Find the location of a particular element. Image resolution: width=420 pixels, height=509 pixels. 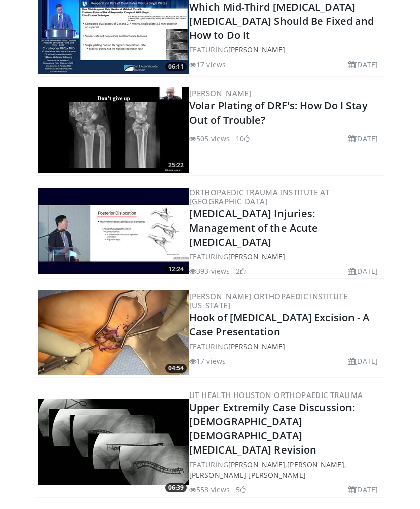

li: 505 views is located at coordinates (210, 138).